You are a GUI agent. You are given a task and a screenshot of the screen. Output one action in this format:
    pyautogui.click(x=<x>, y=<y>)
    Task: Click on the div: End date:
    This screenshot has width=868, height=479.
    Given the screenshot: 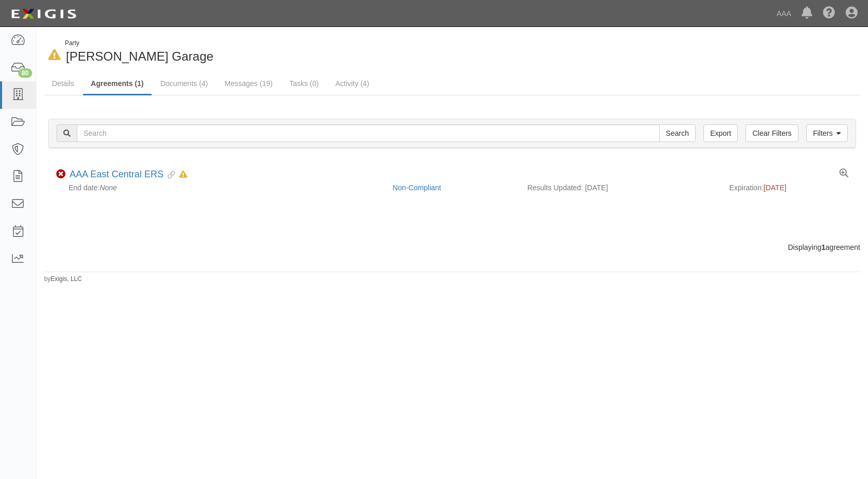 What is the action you would take?
    pyautogui.click(x=220, y=188)
    